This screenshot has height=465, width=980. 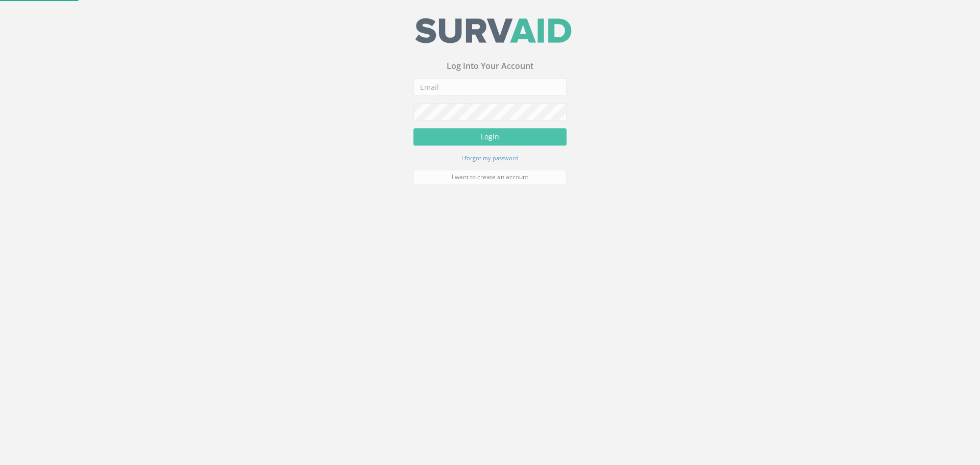 I want to click on h3: Log Into Your Account, so click(x=490, y=69).